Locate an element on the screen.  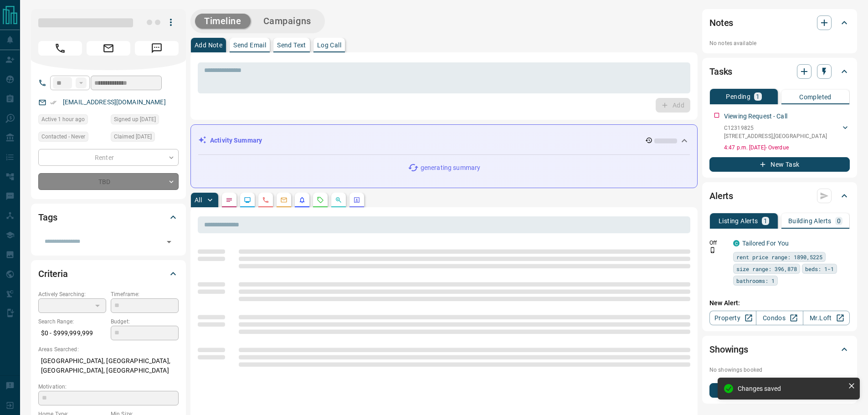
div: Showings is located at coordinates (780, 350).